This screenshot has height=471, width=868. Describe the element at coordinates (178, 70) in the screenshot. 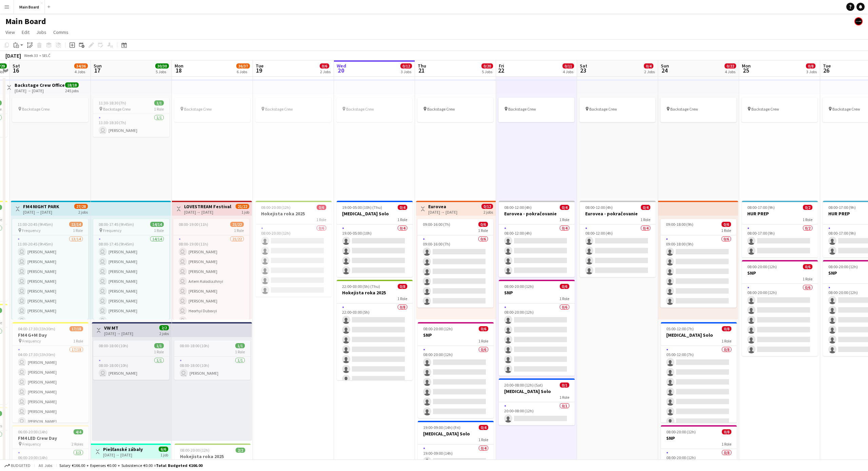

I see `span: 18` at that location.